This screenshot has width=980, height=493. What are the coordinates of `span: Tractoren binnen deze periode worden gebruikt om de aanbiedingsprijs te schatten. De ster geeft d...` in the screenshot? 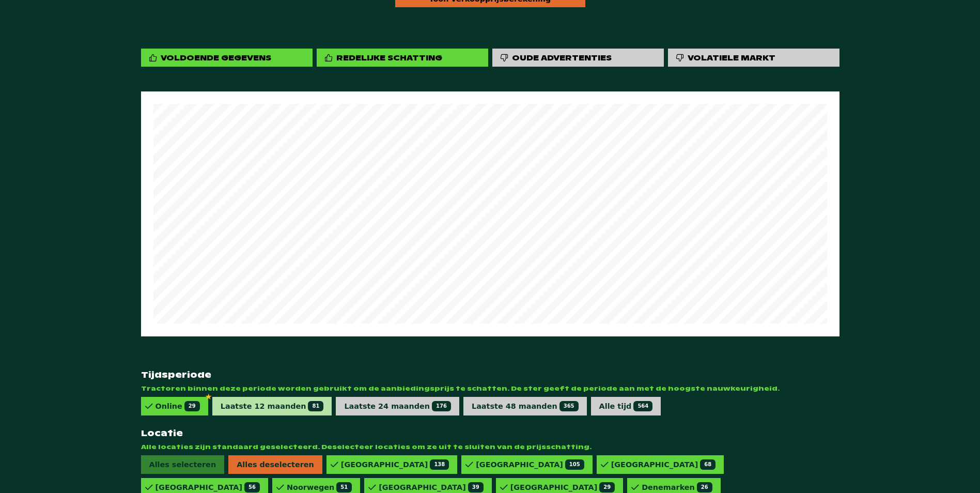 It's located at (490, 389).